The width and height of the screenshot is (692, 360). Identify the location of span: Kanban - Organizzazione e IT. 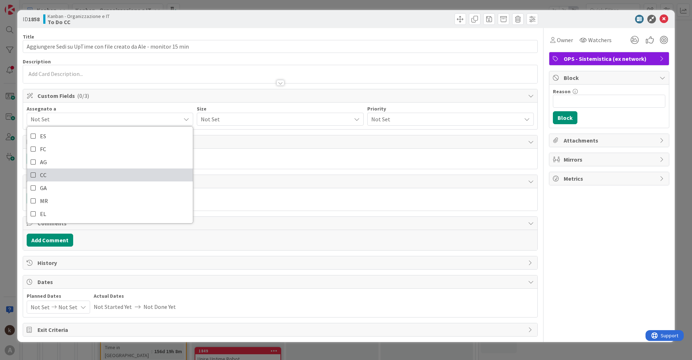
(79, 16).